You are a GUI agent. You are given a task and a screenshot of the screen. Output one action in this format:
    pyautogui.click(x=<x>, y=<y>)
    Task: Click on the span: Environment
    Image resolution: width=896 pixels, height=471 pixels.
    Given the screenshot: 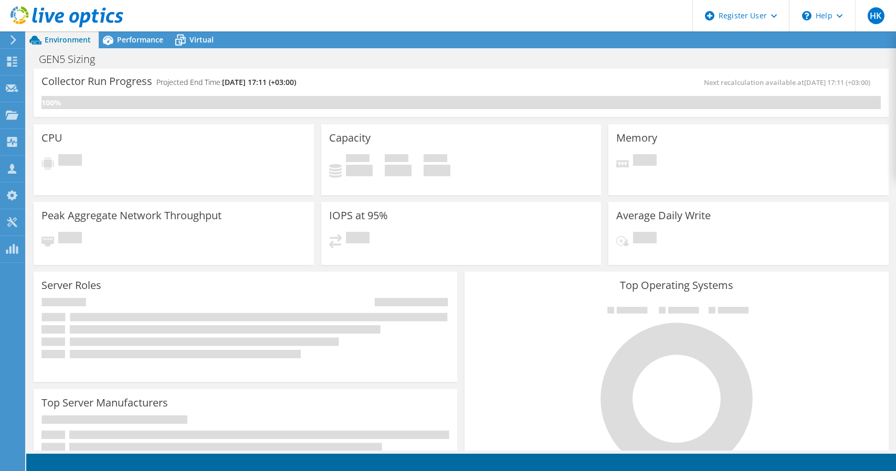 What is the action you would take?
    pyautogui.click(x=68, y=39)
    